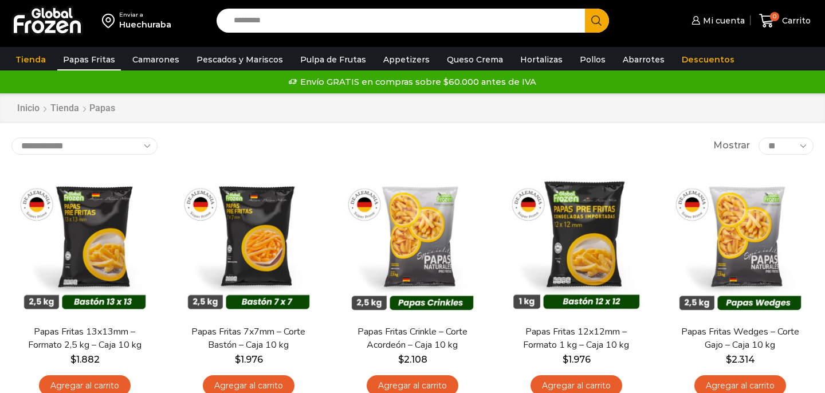 The width and height of the screenshot is (825, 393). What do you see at coordinates (717, 21) in the screenshot?
I see `a: Mi cuenta` at bounding box center [717, 21].